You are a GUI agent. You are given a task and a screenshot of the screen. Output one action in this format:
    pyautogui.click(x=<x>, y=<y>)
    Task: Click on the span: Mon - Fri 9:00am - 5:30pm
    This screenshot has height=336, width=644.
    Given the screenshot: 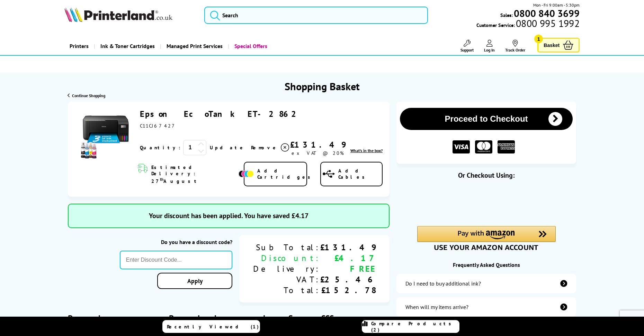 What is the action you would take?
    pyautogui.click(x=556, y=5)
    